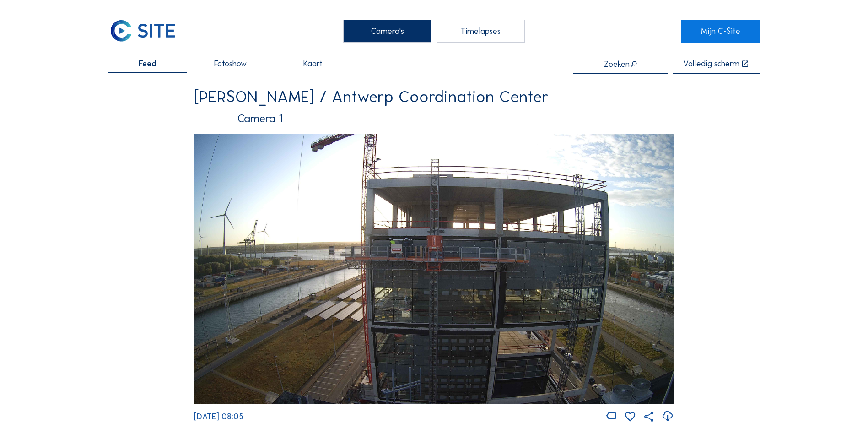  I want to click on img: Image, so click(433, 268).